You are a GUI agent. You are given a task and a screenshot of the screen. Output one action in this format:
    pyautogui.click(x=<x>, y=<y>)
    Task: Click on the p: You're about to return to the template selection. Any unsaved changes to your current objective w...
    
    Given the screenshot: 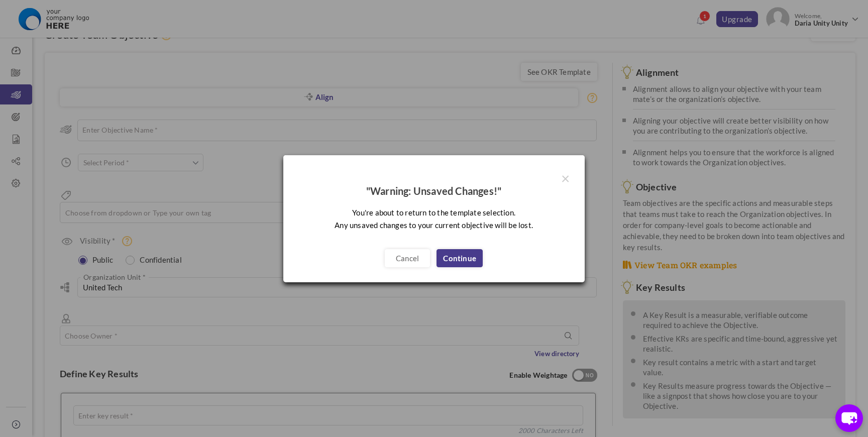 What is the action you would take?
    pyautogui.click(x=434, y=217)
    